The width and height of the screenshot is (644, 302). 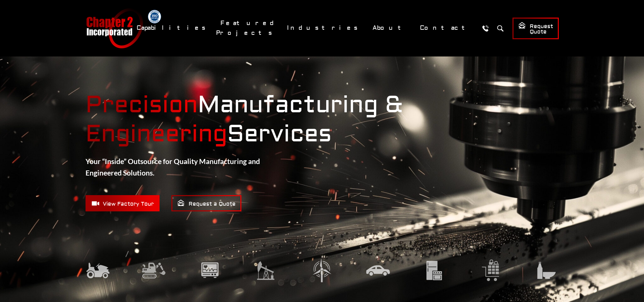 I want to click on a: View Factory Tour, so click(x=123, y=203).